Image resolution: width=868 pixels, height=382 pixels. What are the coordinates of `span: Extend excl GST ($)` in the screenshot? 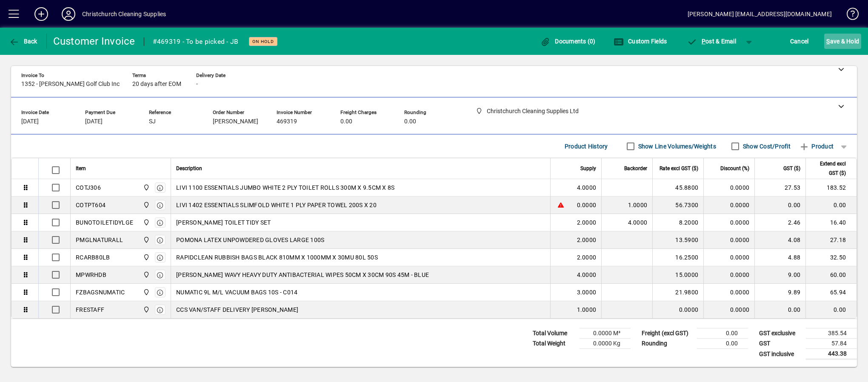 It's located at (829, 168).